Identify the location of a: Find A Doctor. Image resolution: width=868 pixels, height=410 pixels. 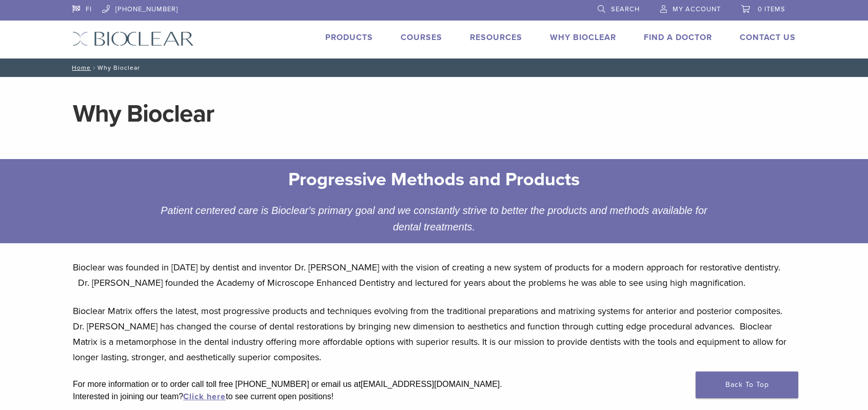
(677, 38).